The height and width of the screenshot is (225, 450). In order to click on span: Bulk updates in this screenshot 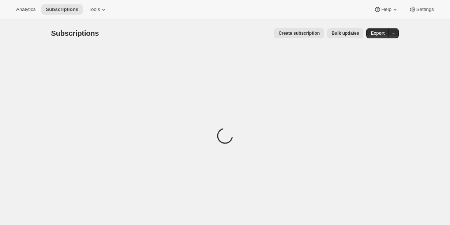, I will do `click(345, 33)`.